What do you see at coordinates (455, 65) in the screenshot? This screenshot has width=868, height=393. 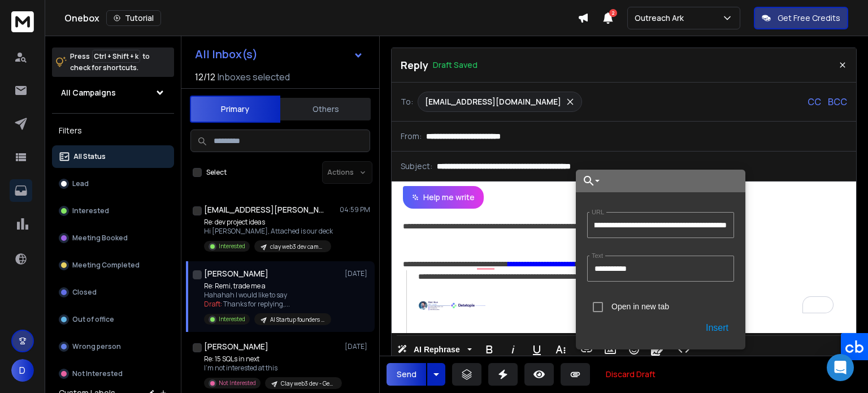 I see `p: Draft Saved` at bounding box center [455, 65].